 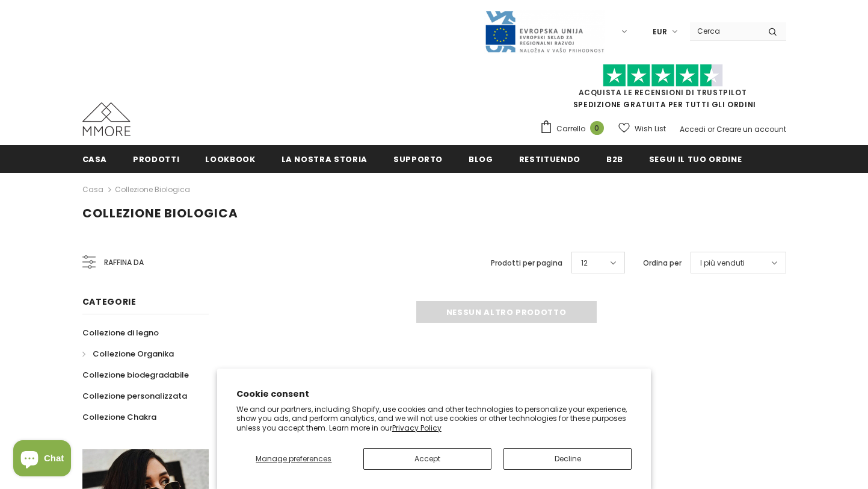 I want to click on span: 12, so click(x=585, y=263).